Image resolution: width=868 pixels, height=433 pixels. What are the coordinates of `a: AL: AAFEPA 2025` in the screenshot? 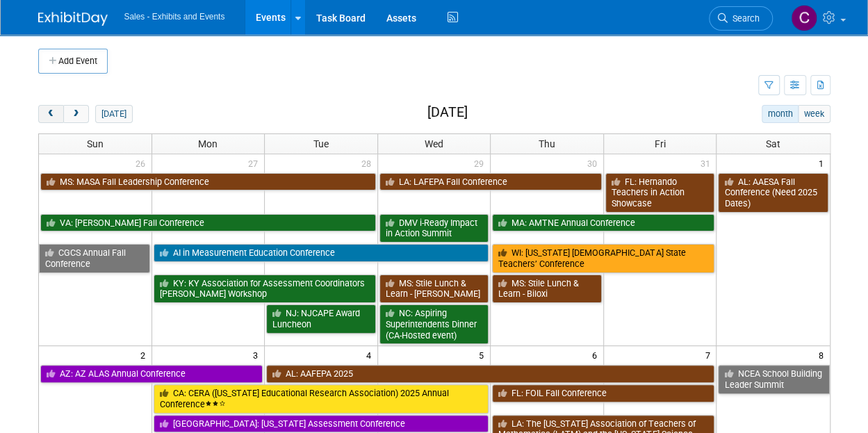 It's located at (490, 374).